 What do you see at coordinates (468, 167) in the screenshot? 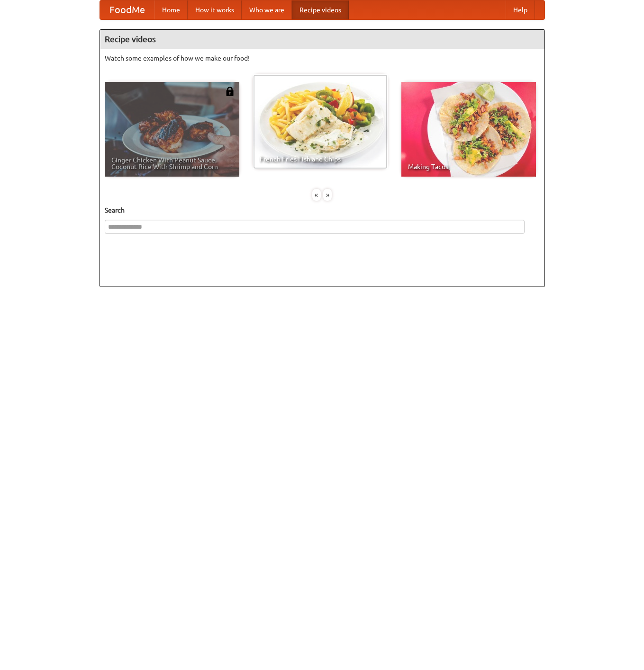
I see `span: Making Tacos` at bounding box center [468, 167].